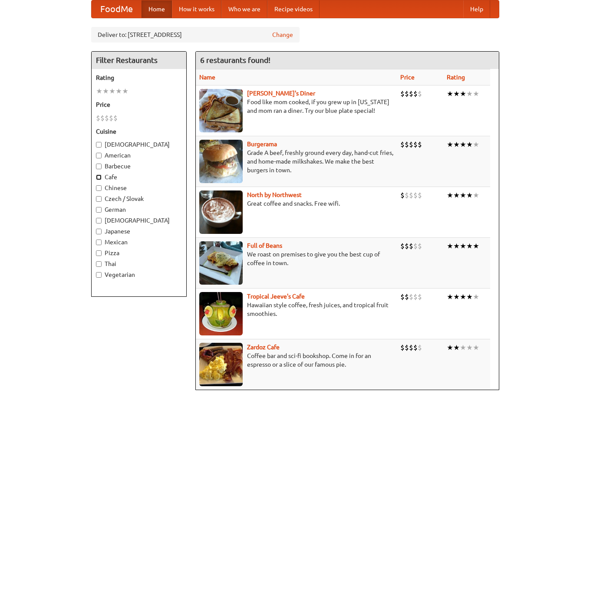  Describe the element at coordinates (221, 314) in the screenshot. I see `img: jeeves.jpg` at that location.